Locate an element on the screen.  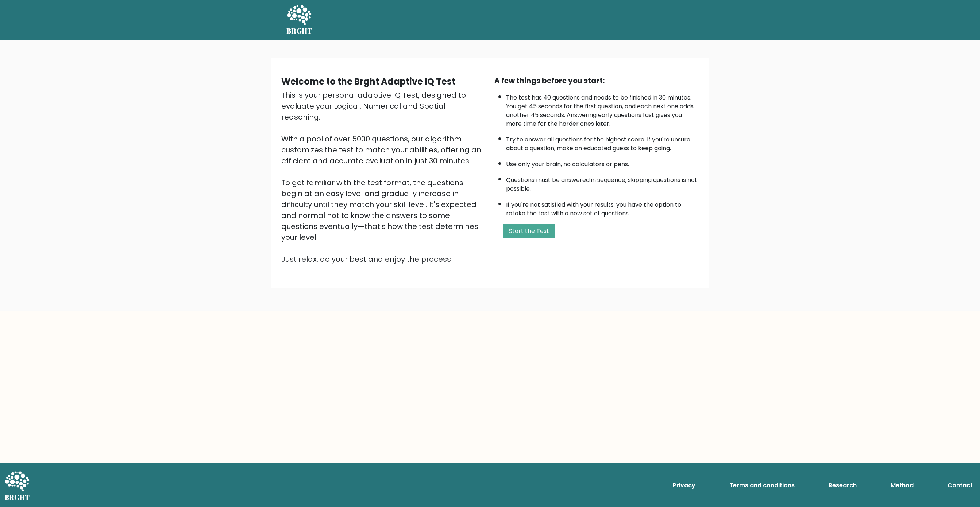
b: Welcome to the Brght Adaptive IQ Test is located at coordinates (368, 82).